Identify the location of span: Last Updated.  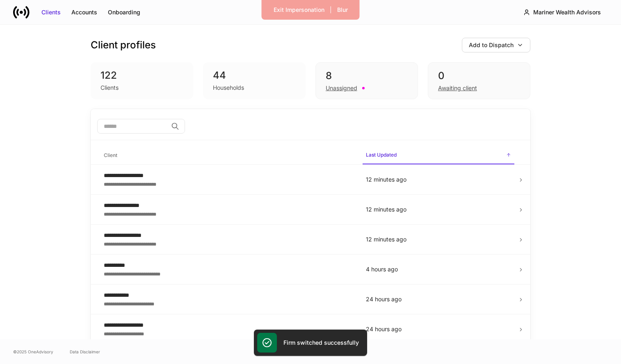
(438, 155).